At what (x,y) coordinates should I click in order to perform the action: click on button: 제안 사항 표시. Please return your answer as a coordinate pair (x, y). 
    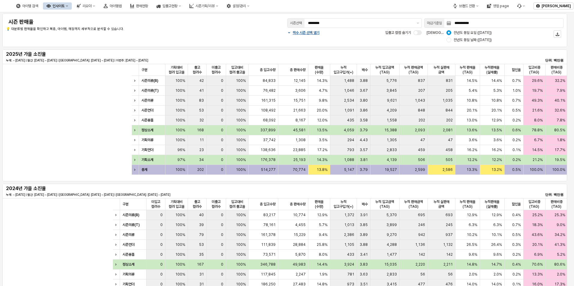
    Looking at the image, I should click on (418, 23).